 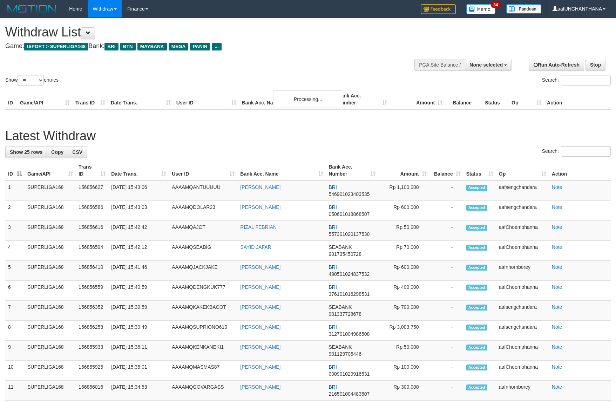 What do you see at coordinates (92, 370) in the screenshot?
I see `td: 156855925` at bounding box center [92, 370].